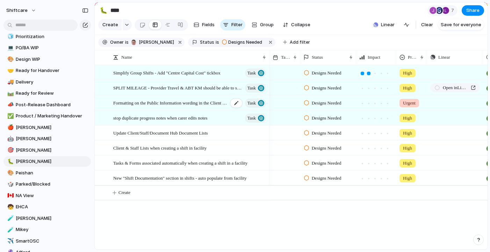  What do you see at coordinates (47, 241) in the screenshot?
I see `div: ✈️SmartOSC` at bounding box center [47, 241].